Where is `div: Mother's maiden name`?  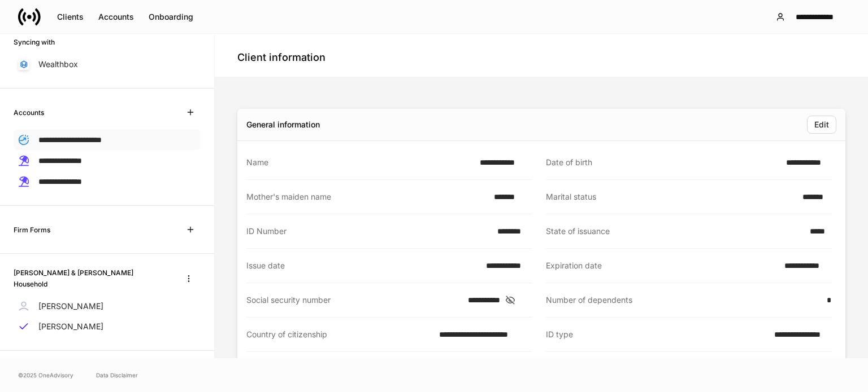
div: Mother's maiden name is located at coordinates (366, 197).